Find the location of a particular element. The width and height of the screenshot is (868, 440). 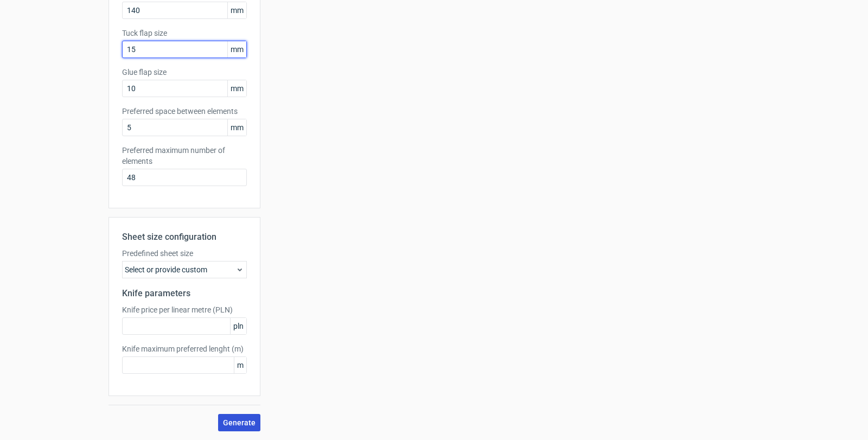

span: Generate is located at coordinates (239, 423).